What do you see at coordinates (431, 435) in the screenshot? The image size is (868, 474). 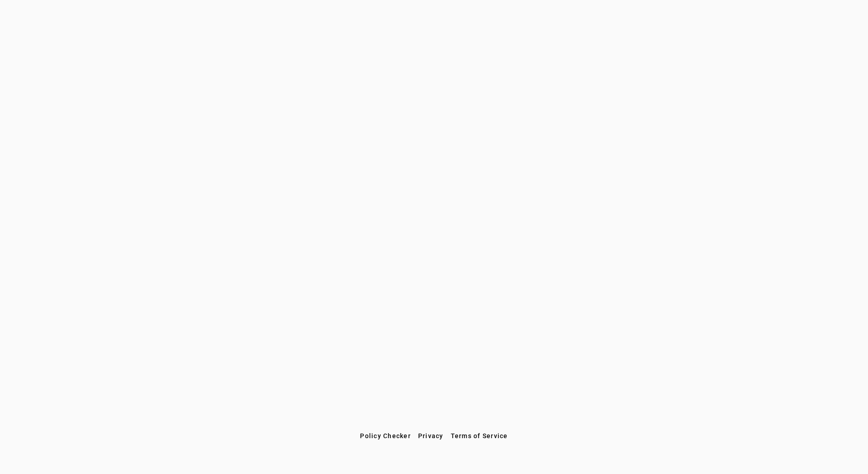 I see `button: Privacy` at bounding box center [431, 435].